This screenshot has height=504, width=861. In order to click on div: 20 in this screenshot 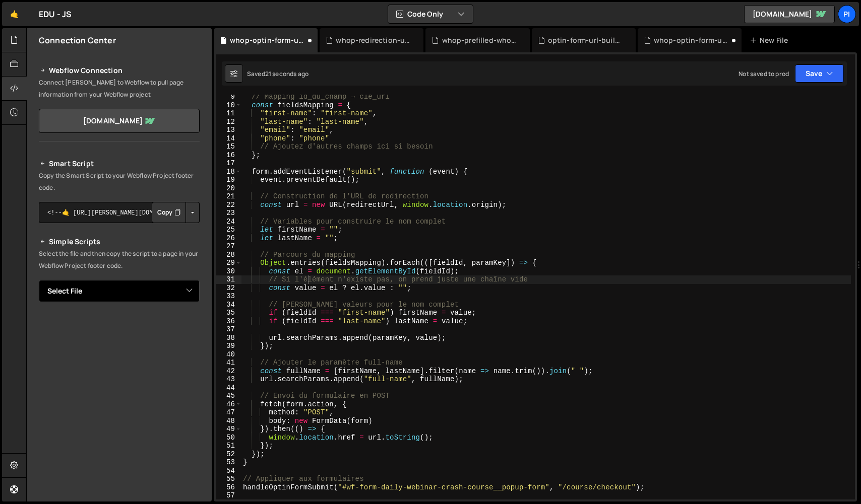, I will do `click(228, 188)`.